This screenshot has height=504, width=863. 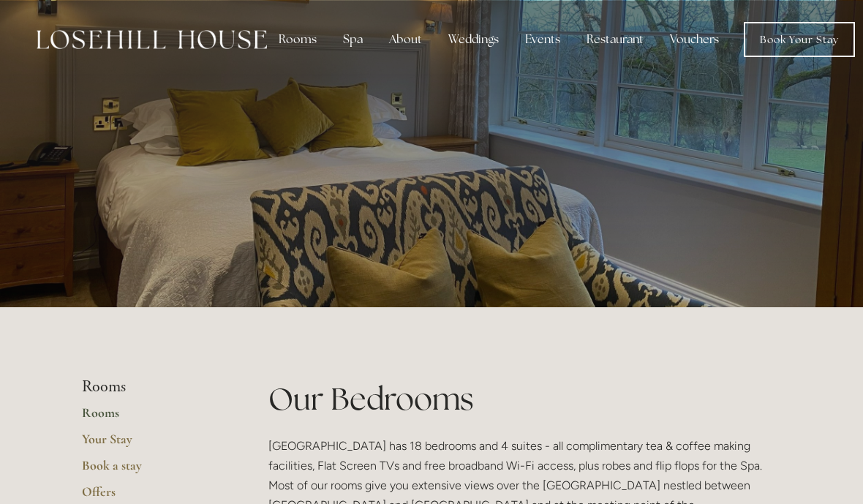 What do you see at coordinates (543, 39) in the screenshot?
I see `div: Events` at bounding box center [543, 39].